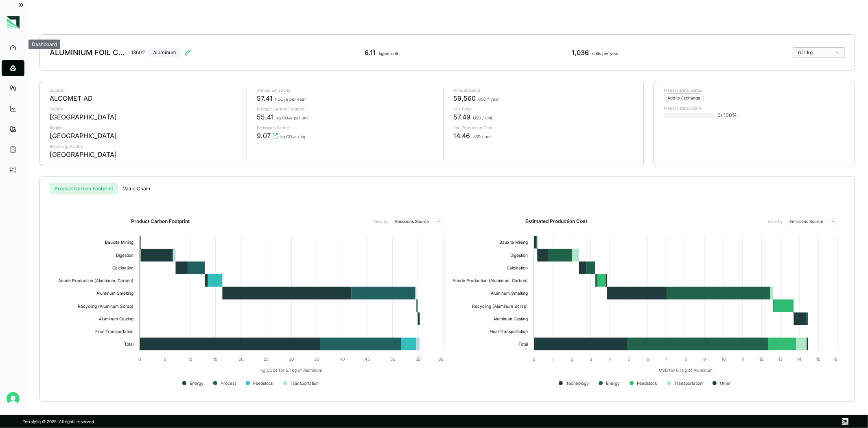 Image resolution: width=868 pixels, height=428 pixels. Describe the element at coordinates (145, 146) in the screenshot. I see `p: Receiving Facility` at that location.